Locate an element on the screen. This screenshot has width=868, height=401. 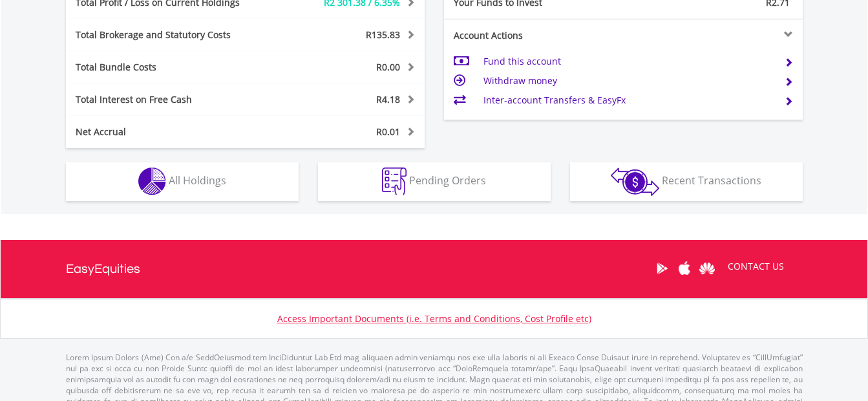
span: R4.18 is located at coordinates (388, 99).